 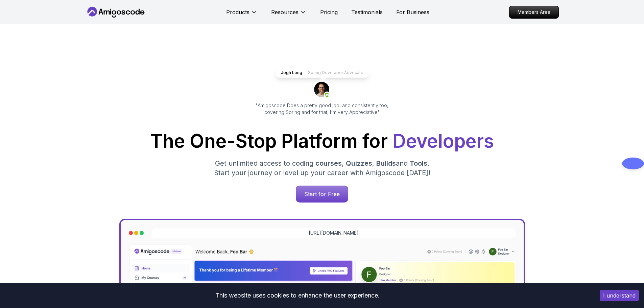 What do you see at coordinates (322, 194) in the screenshot?
I see `p: Start for Free` at bounding box center [322, 194].